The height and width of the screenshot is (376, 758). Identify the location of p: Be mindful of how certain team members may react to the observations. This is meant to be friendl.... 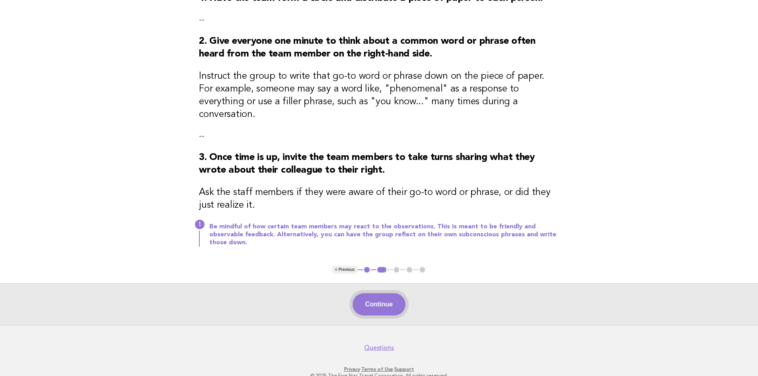
(384, 235).